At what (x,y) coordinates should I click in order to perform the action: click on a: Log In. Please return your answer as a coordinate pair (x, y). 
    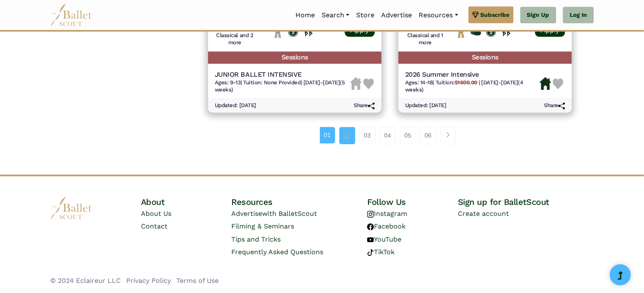
    Looking at the image, I should click on (578, 15).